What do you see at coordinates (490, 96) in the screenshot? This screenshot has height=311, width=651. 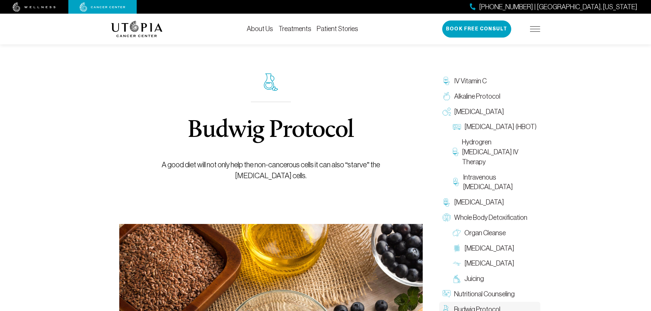 I see `a: Alkaline Protocol` at bounding box center [490, 96].